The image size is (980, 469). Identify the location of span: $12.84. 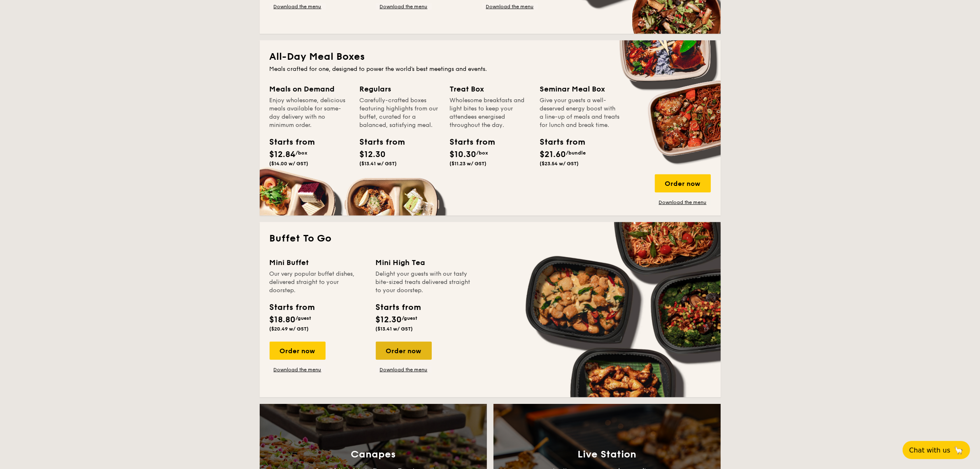
(283, 154).